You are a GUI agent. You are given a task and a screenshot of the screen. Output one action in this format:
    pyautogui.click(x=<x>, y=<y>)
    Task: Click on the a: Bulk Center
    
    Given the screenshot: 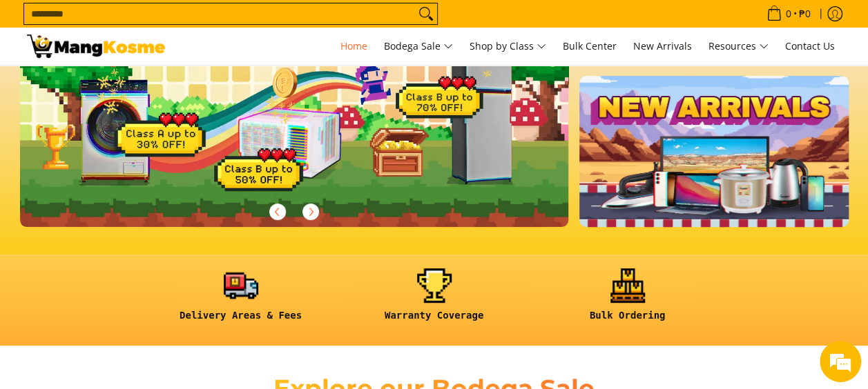 What is the action you would take?
    pyautogui.click(x=590, y=46)
    